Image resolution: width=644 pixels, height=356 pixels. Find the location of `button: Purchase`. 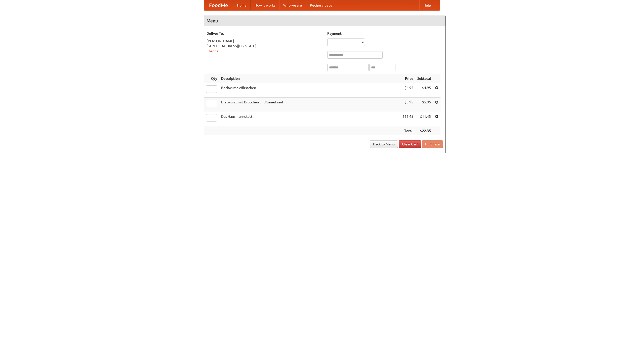

button: Purchase is located at coordinates (432, 144).